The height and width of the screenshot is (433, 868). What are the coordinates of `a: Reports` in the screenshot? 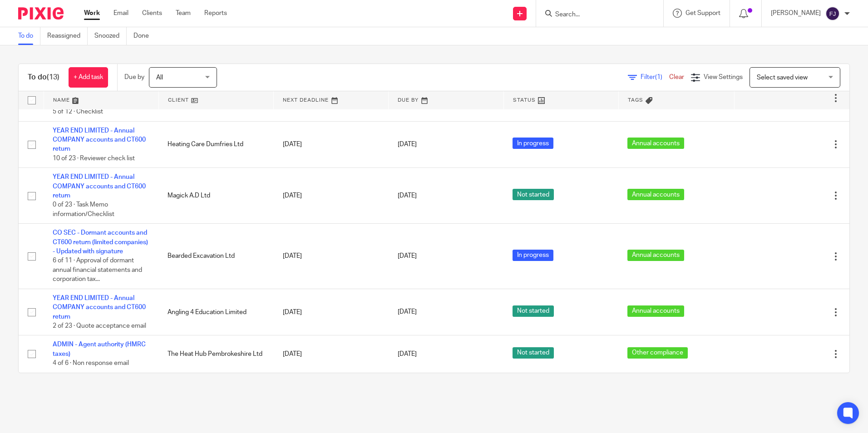 It's located at (216, 13).